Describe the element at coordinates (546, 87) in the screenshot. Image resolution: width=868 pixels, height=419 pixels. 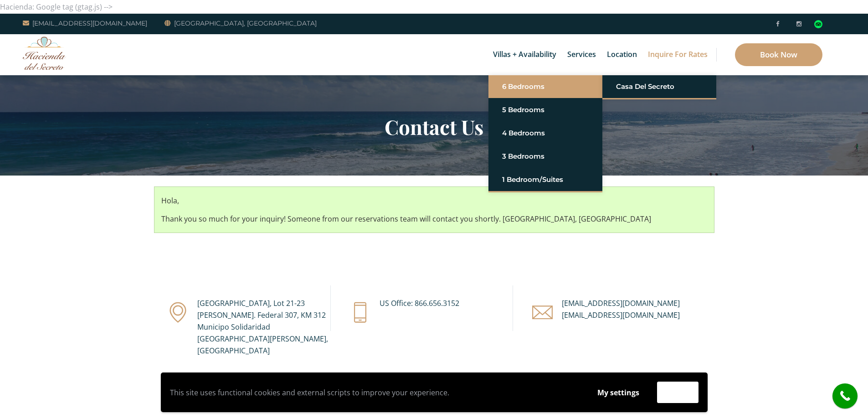
I see `a: 6 Bedrooms` at that location.